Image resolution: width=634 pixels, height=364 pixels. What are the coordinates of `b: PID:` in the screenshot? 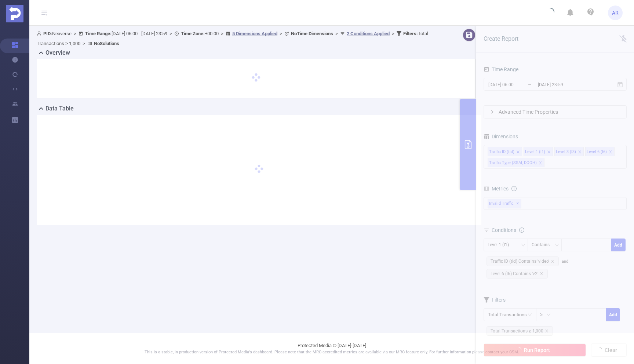 It's located at (48, 34).